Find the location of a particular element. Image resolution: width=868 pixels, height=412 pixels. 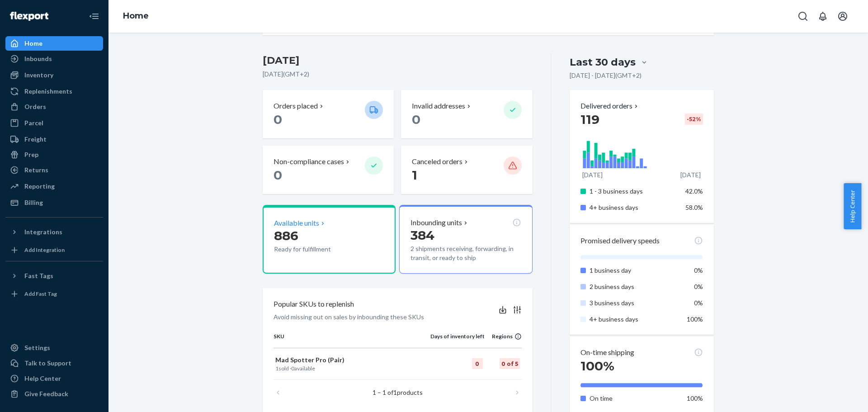

span: 119 is located at coordinates (590, 119).